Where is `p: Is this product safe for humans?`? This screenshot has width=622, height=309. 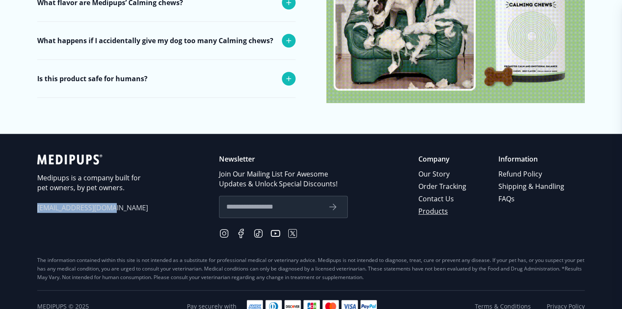 p: Is this product safe for humans? is located at coordinates (92, 79).